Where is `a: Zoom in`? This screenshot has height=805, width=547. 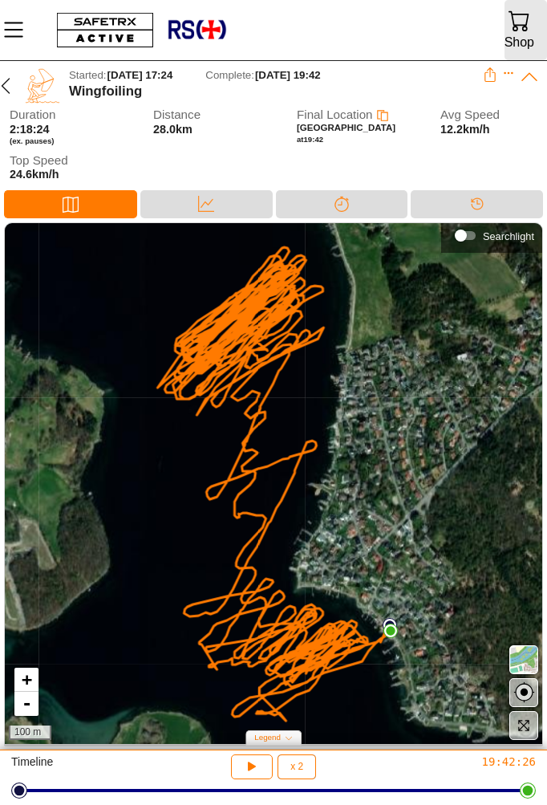 a: Zoom in is located at coordinates (26, 680).